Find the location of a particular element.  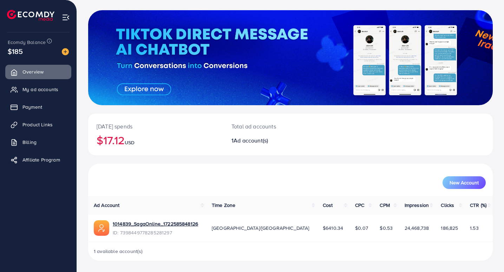

img: ic-ads-acc.e4c84228.svg is located at coordinates (102, 228).